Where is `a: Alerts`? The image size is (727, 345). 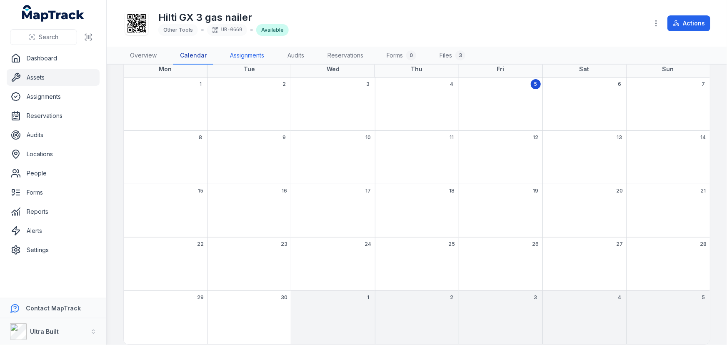 a: Alerts is located at coordinates (53, 231).